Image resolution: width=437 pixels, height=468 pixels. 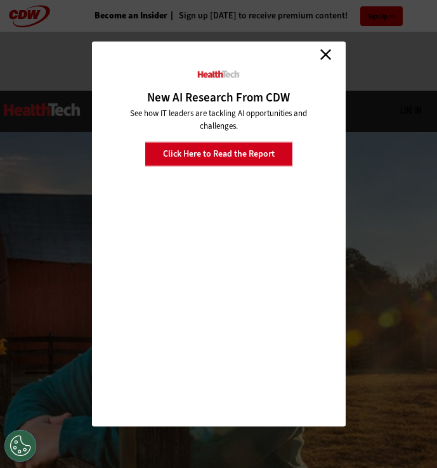 I want to click on a: Click Here to Read the Report, so click(x=219, y=154).